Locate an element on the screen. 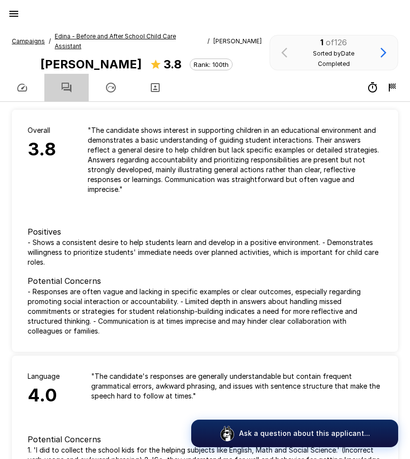 This screenshot has height=459, width=410. button: Ask a question about this applicant... is located at coordinates (294, 434).